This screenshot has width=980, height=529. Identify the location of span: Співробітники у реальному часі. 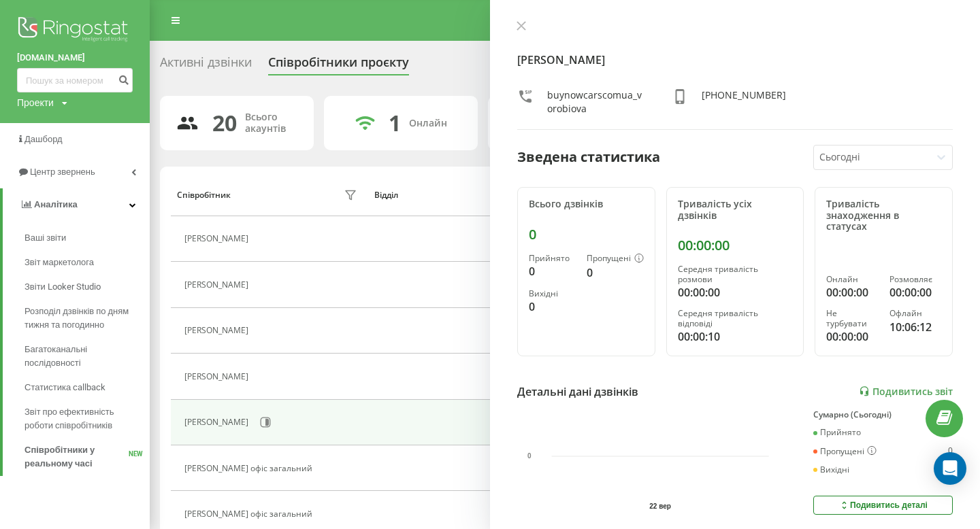
(77, 457).